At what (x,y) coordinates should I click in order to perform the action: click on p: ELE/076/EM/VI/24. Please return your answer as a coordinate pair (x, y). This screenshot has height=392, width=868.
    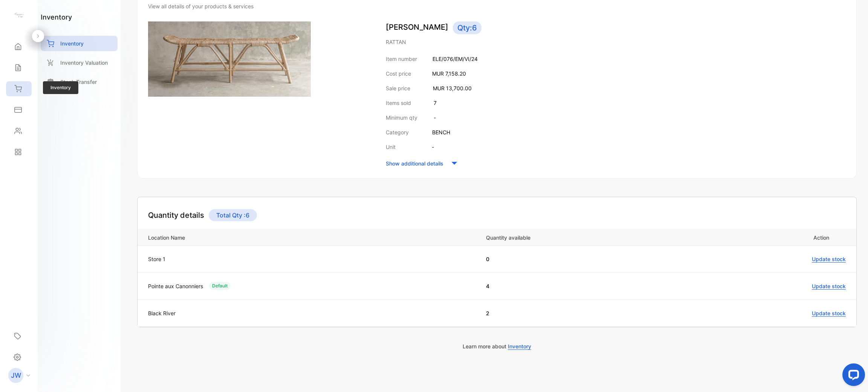
    Looking at the image, I should click on (455, 58).